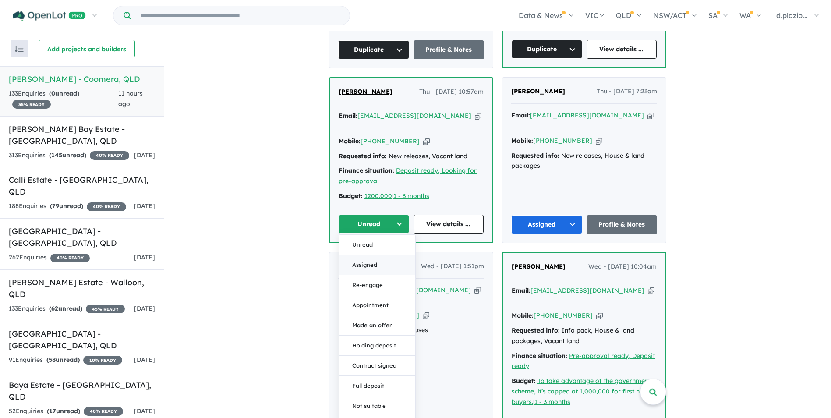  What do you see at coordinates (584, 336) in the screenshot?
I see `div: Info pack, House & land packages, Vacant land` at bounding box center [584, 336].